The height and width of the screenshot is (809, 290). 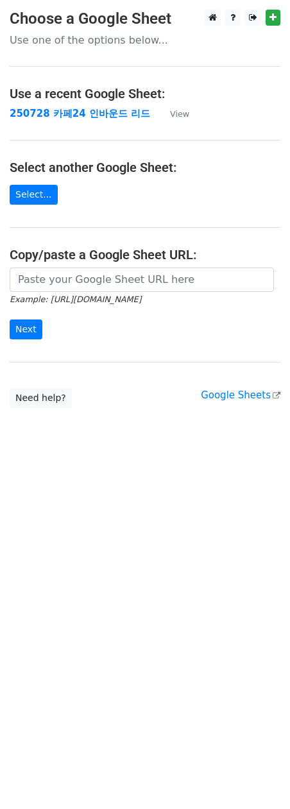 What do you see at coordinates (80, 114) in the screenshot?
I see `strong: 250728 카페24 인바운드 리드` at bounding box center [80, 114].